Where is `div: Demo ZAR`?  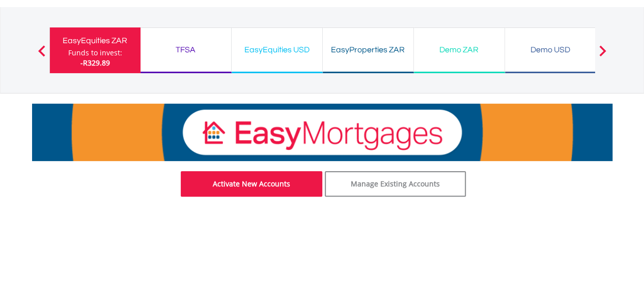
div: Demo ZAR is located at coordinates (459, 50).